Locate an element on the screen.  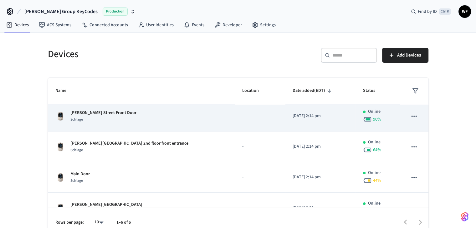
div: Find by IDCtrl K is located at coordinates (431, 12).